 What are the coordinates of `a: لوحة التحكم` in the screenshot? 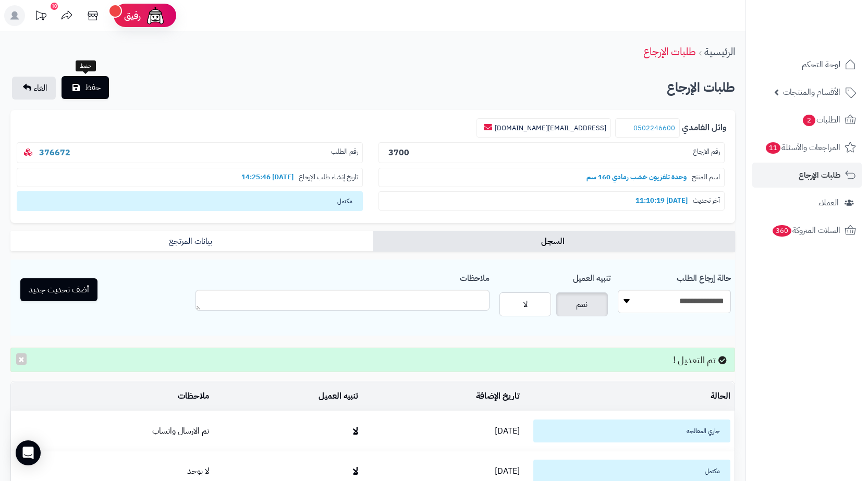 It's located at (807, 64).